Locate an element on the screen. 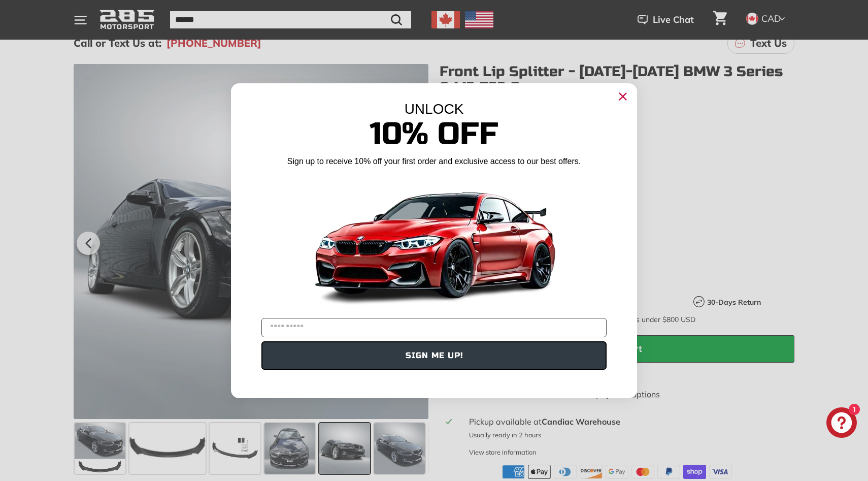 The width and height of the screenshot is (868, 481). span: 10% Off is located at coordinates (434, 134).